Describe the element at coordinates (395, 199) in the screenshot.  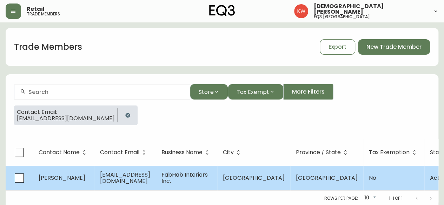
I see `p: 1-1 of 1` at that location.